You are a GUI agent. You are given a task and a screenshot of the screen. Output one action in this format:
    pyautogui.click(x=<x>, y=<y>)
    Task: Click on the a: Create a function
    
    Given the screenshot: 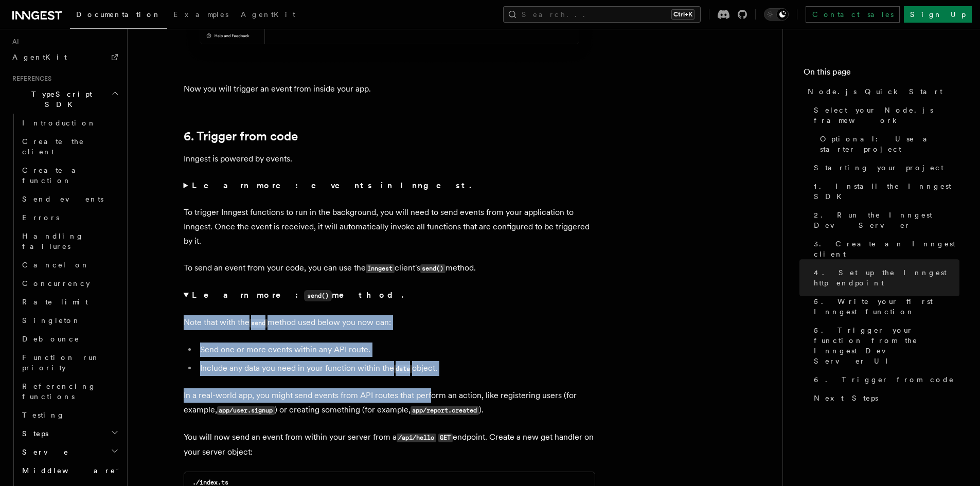 What is the action you would take?
    pyautogui.click(x=69, y=175)
    